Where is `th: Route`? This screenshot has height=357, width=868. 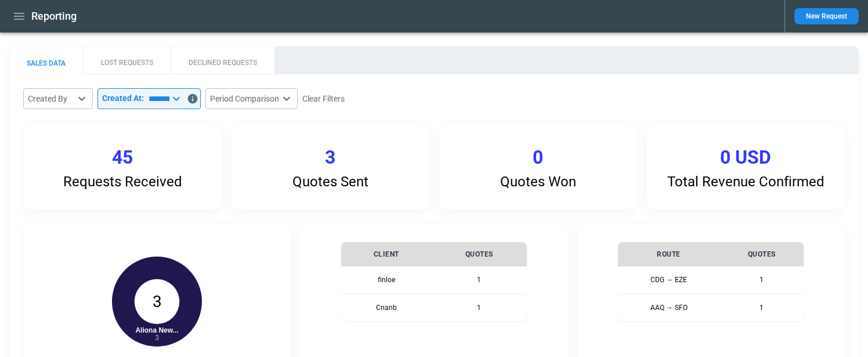
th: Route is located at coordinates (668, 254).